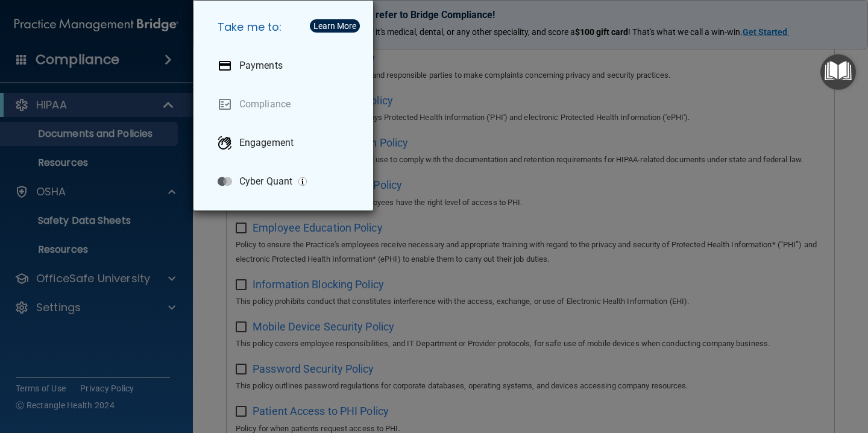  Describe the element at coordinates (266, 143) in the screenshot. I see `p: Engagement` at that location.